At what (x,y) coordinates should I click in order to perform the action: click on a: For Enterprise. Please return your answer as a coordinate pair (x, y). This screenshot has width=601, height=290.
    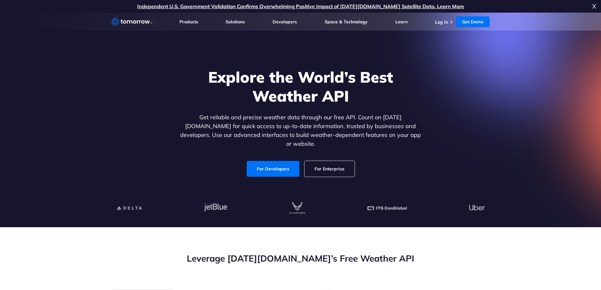
    Looking at the image, I should click on (330, 169).